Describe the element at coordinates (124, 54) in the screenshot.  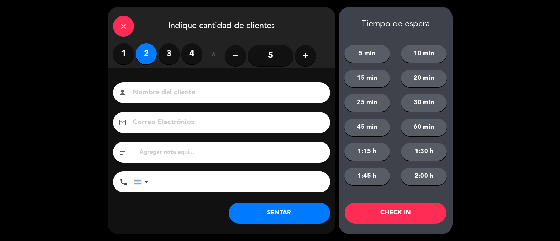
I see `label: 1` at that location.